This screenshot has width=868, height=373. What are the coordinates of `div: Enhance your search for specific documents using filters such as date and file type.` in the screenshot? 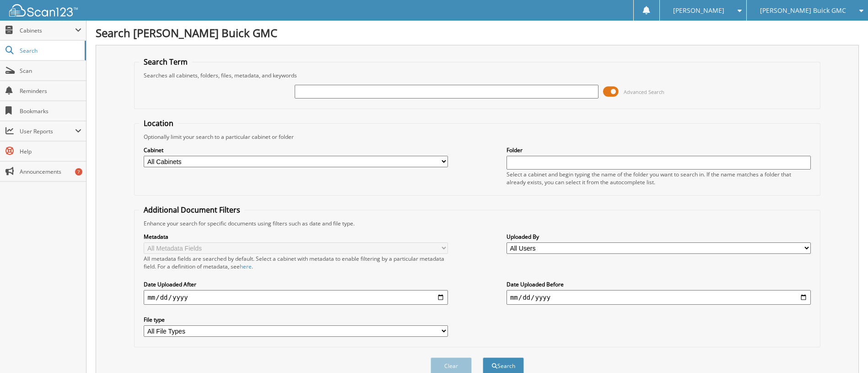 It's located at (477, 223).